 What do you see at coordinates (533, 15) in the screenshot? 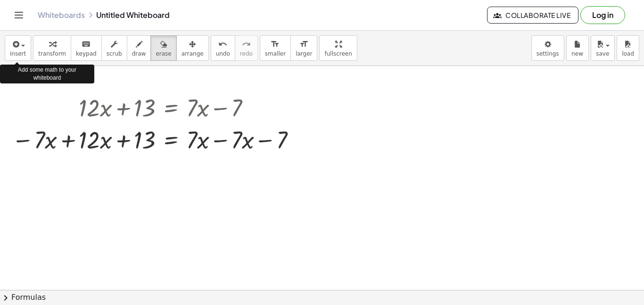
I see `span: Collaborate Live` at bounding box center [533, 15].